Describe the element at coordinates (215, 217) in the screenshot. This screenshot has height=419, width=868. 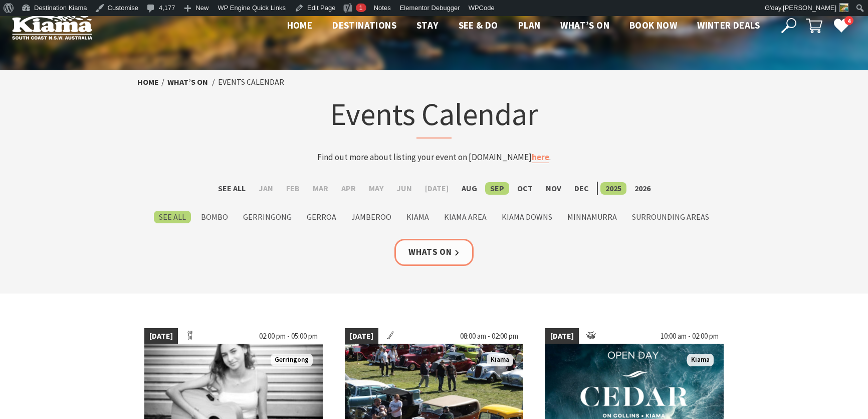
I see `label: Bombo` at that location.